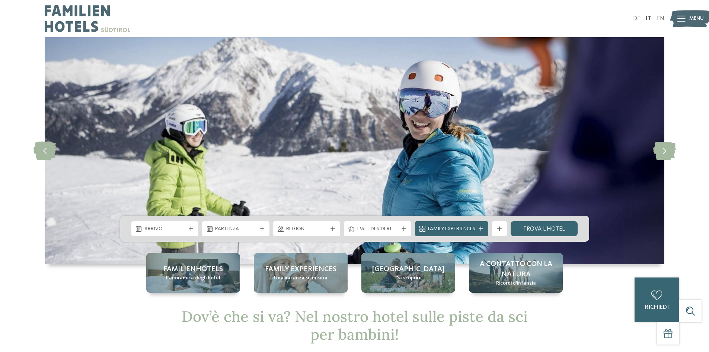 The height and width of the screenshot is (352, 709). What do you see at coordinates (193, 273) in the screenshot?
I see `a: Hotel sulle piste da sci per bambini: divertimento senza confini Familienhotels Panoramica degli ...` at bounding box center [193, 273].